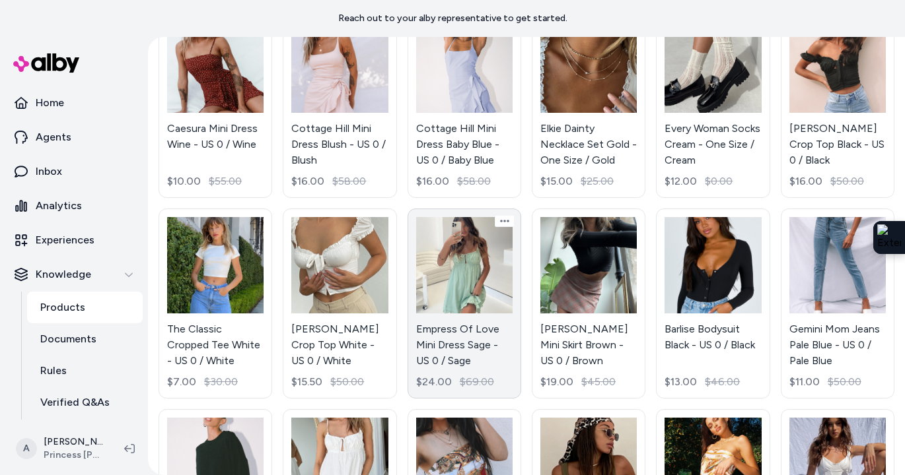 This screenshot has width=905, height=475. What do you see at coordinates (85, 403) in the screenshot?
I see `a: Verified Q&As` at bounding box center [85, 403].